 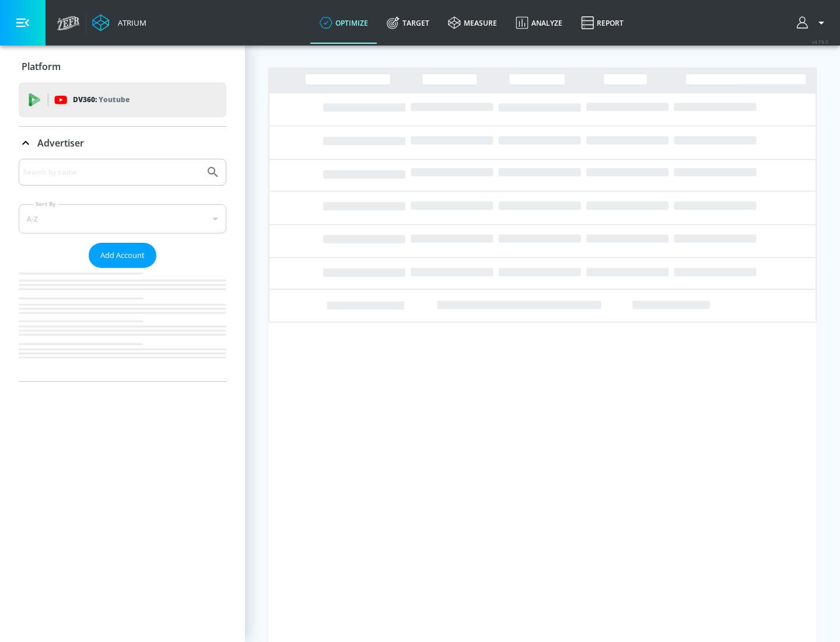 I want to click on label: Sort By, so click(x=46, y=203).